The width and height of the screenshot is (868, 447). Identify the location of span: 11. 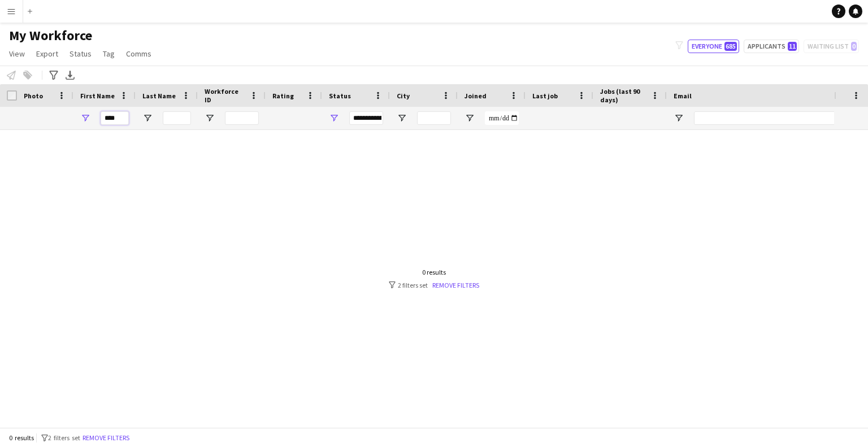
(793, 47).